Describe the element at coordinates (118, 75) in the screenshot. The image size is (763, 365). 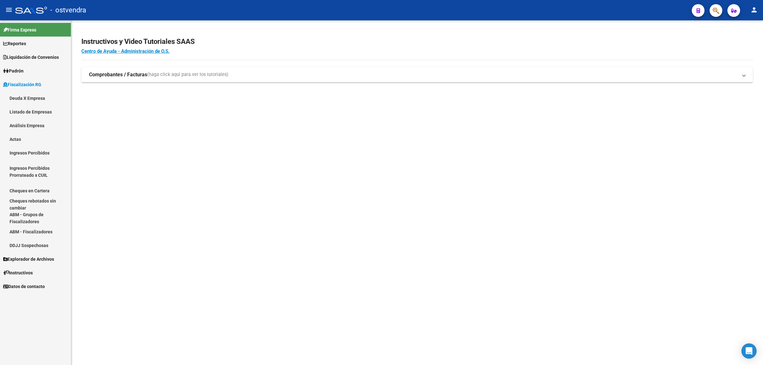
I see `strong: Comprobantes / Facturas` at that location.